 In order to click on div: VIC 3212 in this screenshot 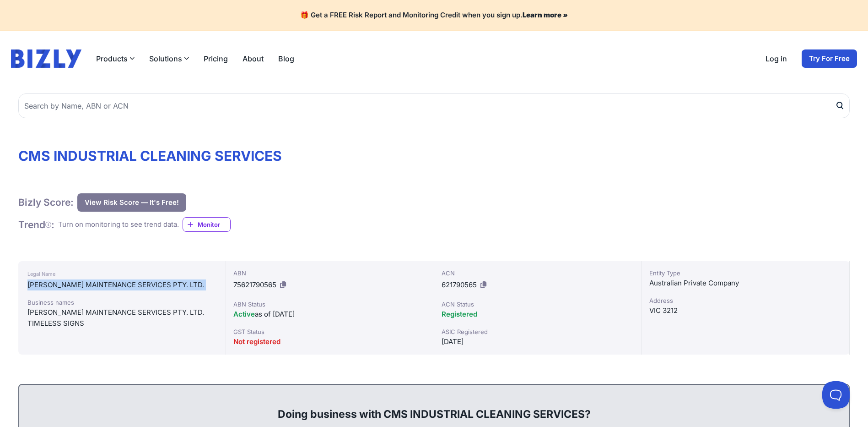, I will do `click(746, 311)`.